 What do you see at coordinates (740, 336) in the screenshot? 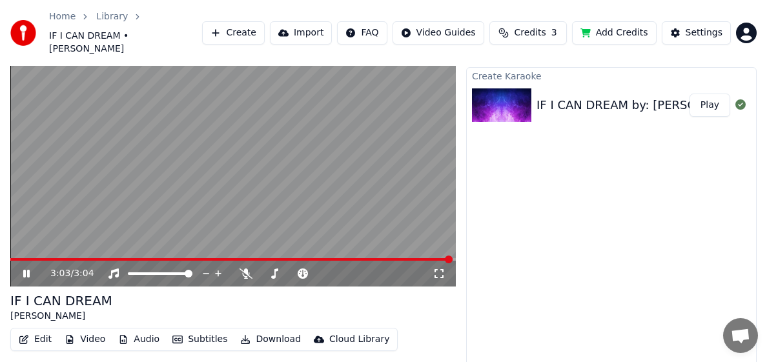
I see `div: Open chat` at bounding box center [740, 336].